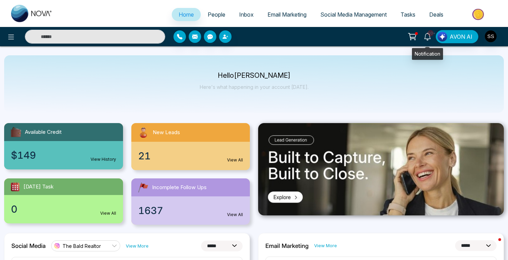  Describe the element at coordinates (216, 15) in the screenshot. I see `a: People` at that location.